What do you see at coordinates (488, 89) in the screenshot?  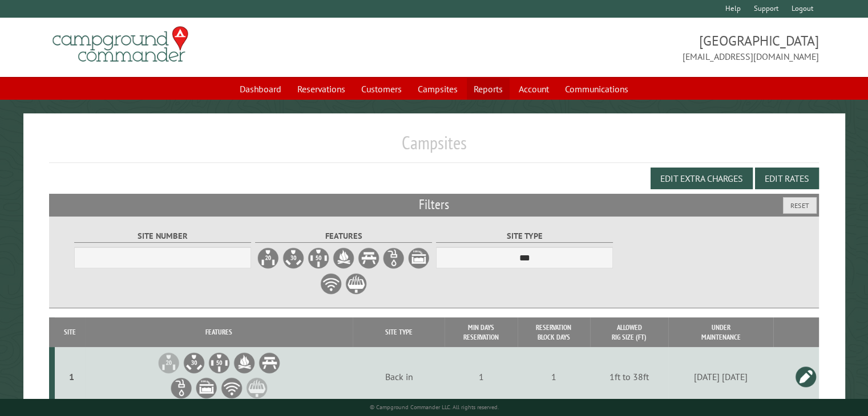 I see `a: Reports` at bounding box center [488, 89].